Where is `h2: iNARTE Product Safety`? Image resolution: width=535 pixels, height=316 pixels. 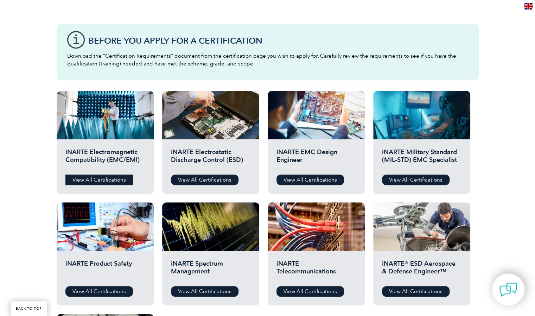
h2: iNARTE Product Safety is located at coordinates (105, 270).